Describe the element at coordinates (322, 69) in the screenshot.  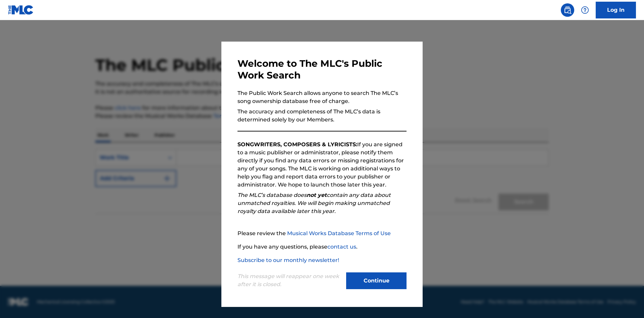
I see `h3: Welcome to The MLC's Public Work Search` at that location.